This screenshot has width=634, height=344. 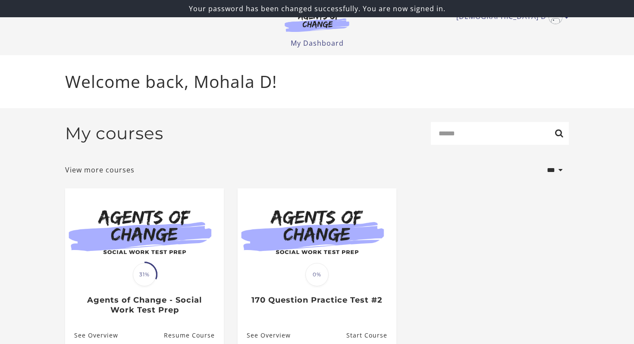 I want to click on p: Welcome back, Mohala D!, so click(x=317, y=82).